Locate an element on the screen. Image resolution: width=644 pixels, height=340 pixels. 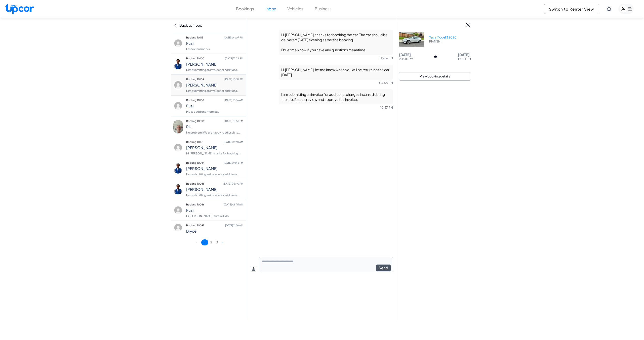
p: Booking 10100 is located at coordinates (215, 58).